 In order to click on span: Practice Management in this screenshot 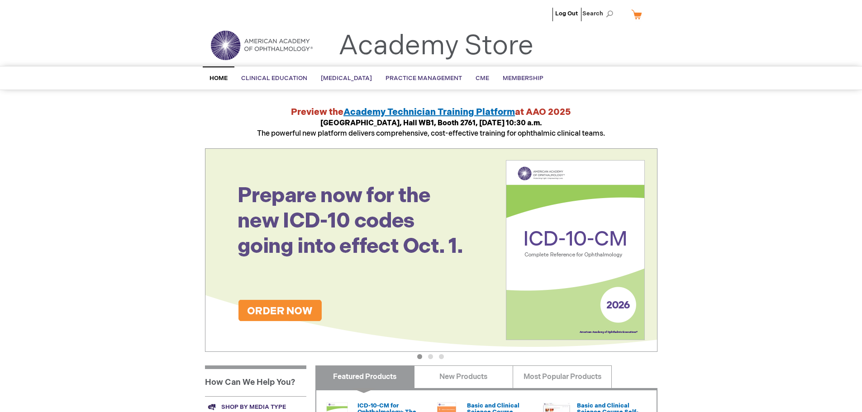, I will do `click(424, 78)`.